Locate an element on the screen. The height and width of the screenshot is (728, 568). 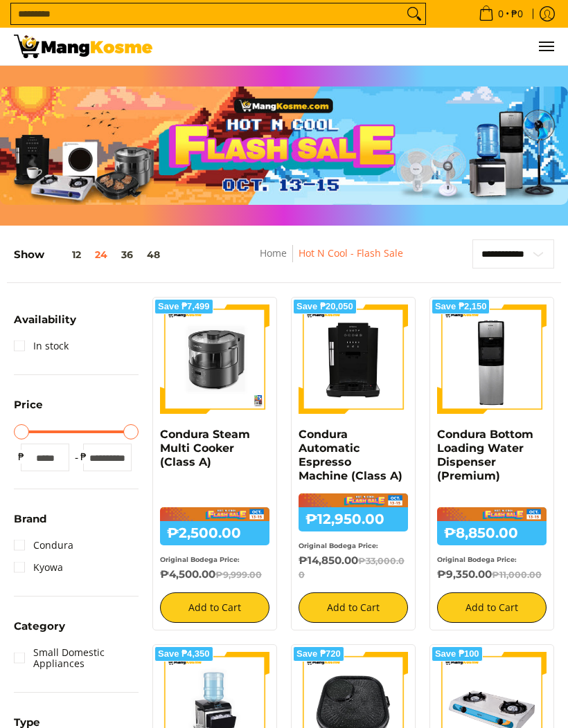
a: In stock is located at coordinates (41, 347).